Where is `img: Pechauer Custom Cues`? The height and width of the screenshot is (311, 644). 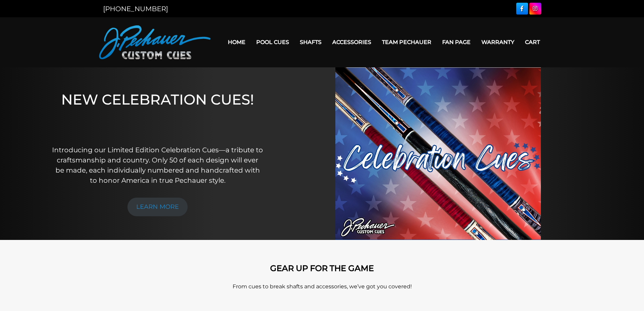 img: Pechauer Custom Cues is located at coordinates (155, 43).